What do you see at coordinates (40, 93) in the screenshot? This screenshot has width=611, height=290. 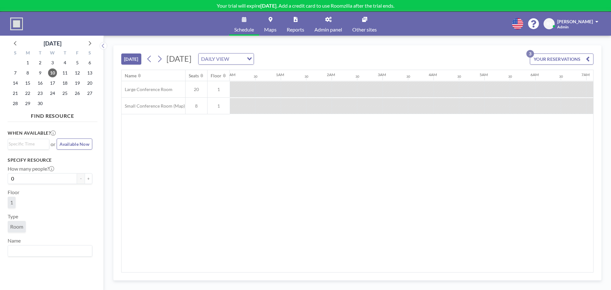 I see `span: Tuesday, September 23, 2025` at bounding box center [40, 93].